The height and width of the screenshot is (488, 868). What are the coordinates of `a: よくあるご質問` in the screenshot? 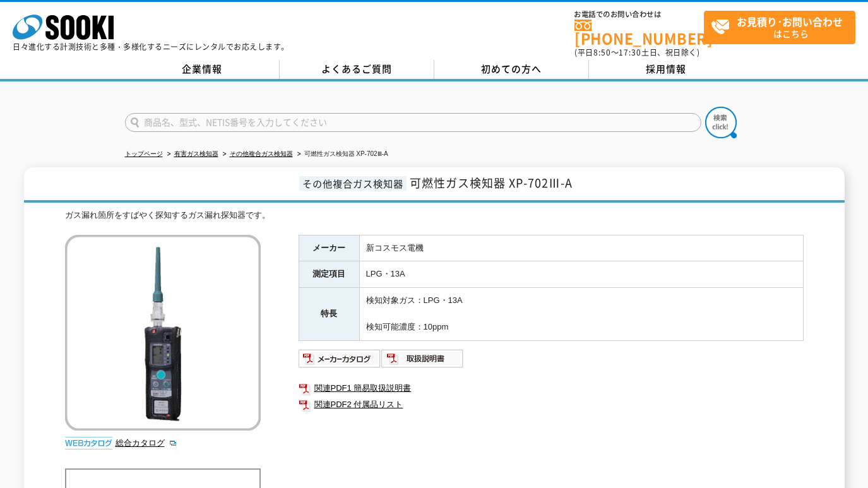 It's located at (356, 69).